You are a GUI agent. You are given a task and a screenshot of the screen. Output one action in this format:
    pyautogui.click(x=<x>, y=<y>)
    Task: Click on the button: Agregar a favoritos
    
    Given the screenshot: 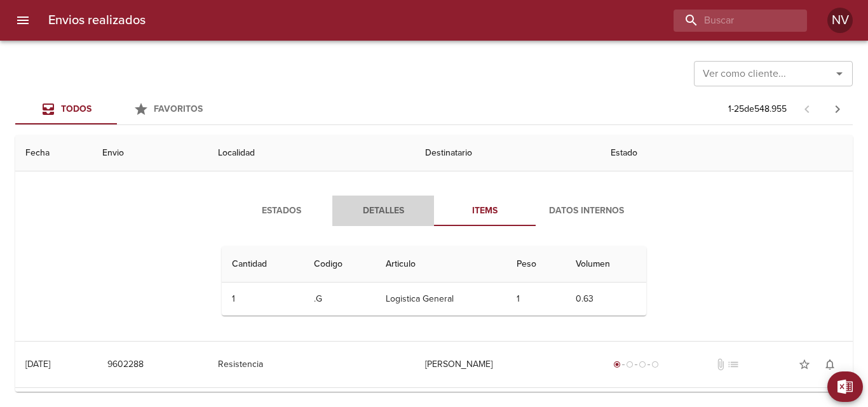 What is the action you would take?
    pyautogui.click(x=804, y=364)
    